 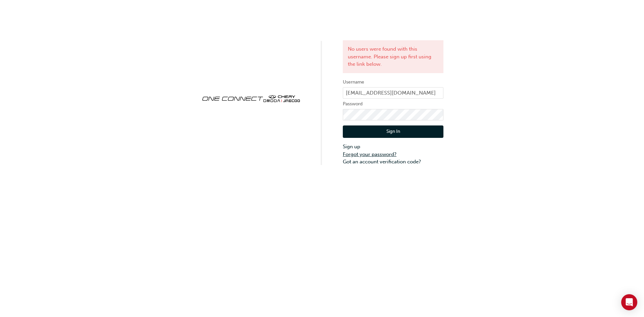 What do you see at coordinates (393, 104) in the screenshot?
I see `label: Password` at bounding box center [393, 104].